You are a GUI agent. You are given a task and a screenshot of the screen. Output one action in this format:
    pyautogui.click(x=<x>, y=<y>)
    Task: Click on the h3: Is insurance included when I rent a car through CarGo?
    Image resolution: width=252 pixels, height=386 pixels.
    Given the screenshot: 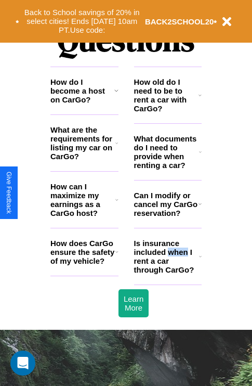 What is the action you would take?
    pyautogui.click(x=166, y=256)
    